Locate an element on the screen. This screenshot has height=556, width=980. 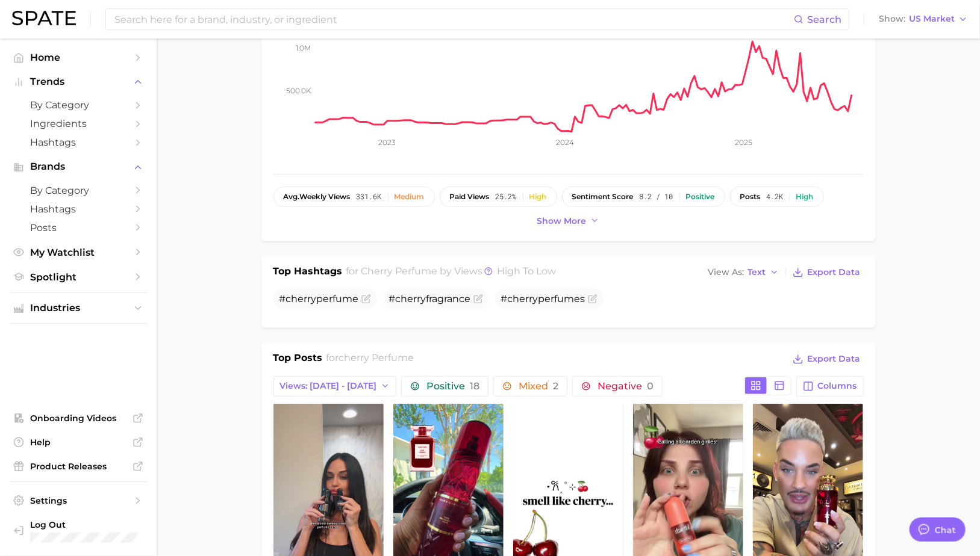
span: 331.6k is located at coordinates (369, 197).